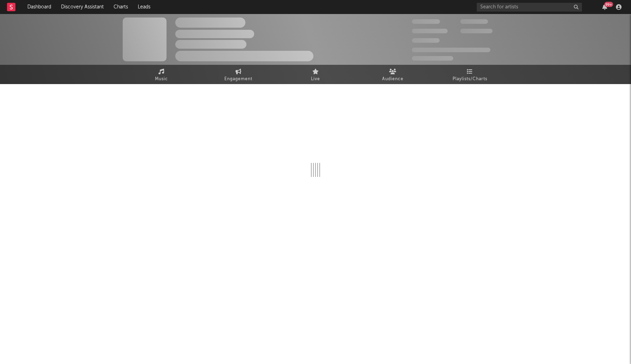  What do you see at coordinates (426, 22) in the screenshot?
I see `span: 300,000` at bounding box center [426, 22].